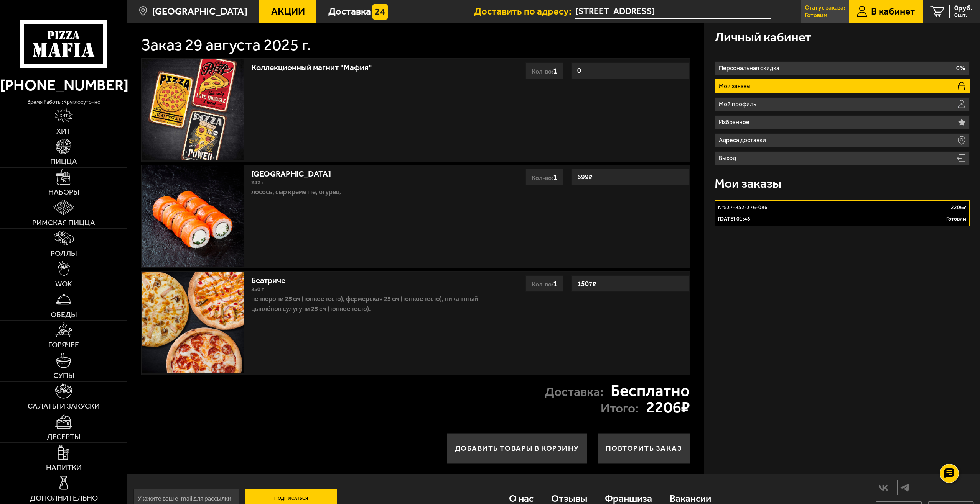  I want to click on span: Пицца, so click(64, 161).